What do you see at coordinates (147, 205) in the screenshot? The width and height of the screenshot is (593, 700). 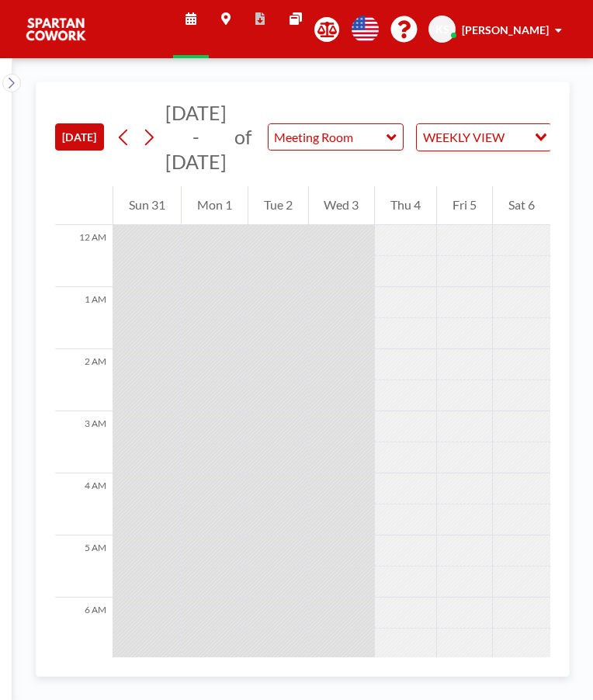 I see `div: Sun 31` at bounding box center [147, 205].